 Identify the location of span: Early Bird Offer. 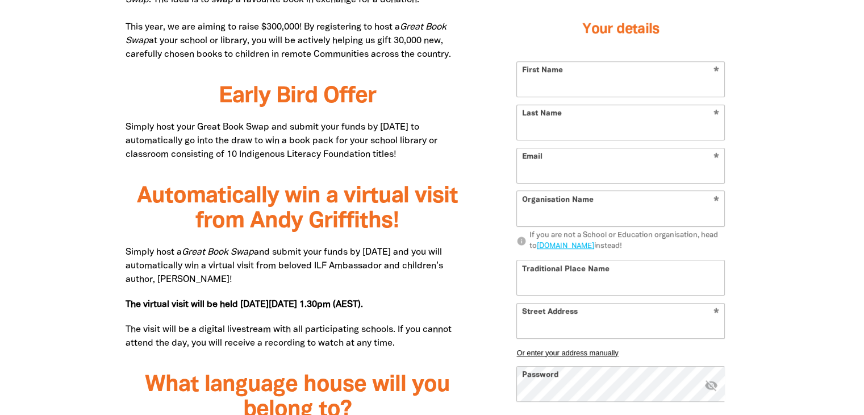
(297, 96).